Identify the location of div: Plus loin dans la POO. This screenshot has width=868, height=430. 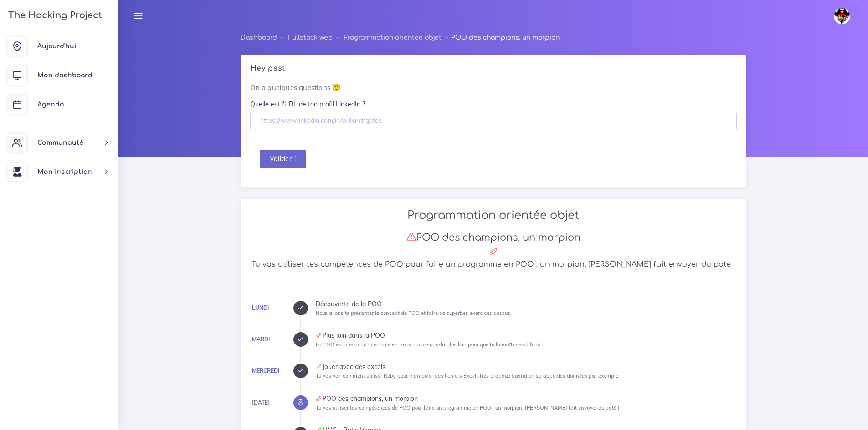
(526, 335).